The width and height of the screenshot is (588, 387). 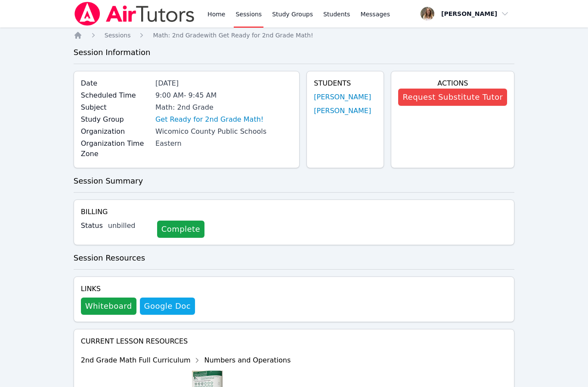 What do you see at coordinates (224, 107) in the screenshot?
I see `div: Math: 2nd Grade` at bounding box center [224, 107].